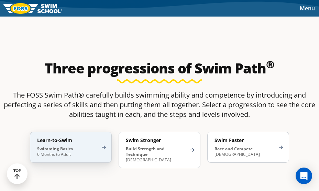 The image size is (319, 191). I want to click on div: Open Intercom Messenger, so click(304, 176).